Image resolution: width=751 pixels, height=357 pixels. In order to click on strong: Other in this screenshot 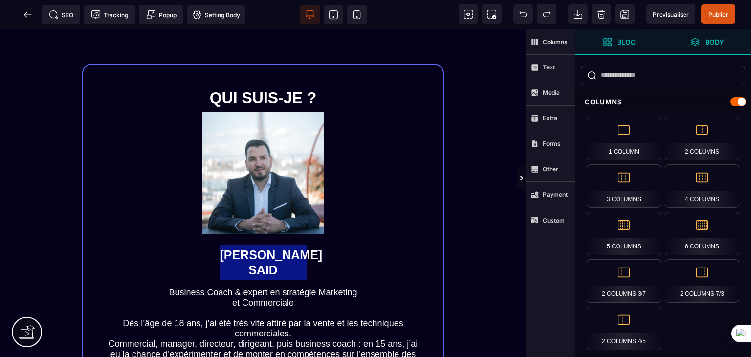, I will do `click(551, 169)`.